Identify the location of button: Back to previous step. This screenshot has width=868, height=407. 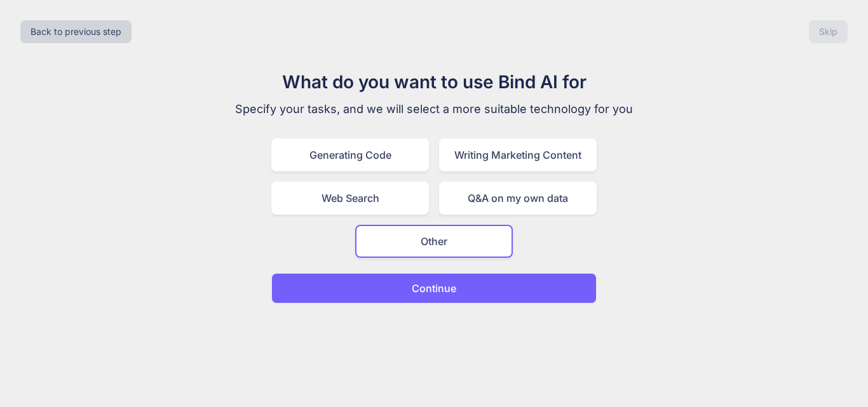
(76, 32).